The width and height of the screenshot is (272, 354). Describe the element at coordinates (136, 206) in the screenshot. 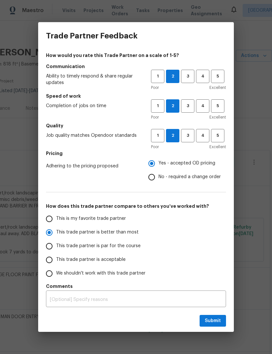

I see `h5: How does this trade partner compare to others you’ve worked with?` at that location.